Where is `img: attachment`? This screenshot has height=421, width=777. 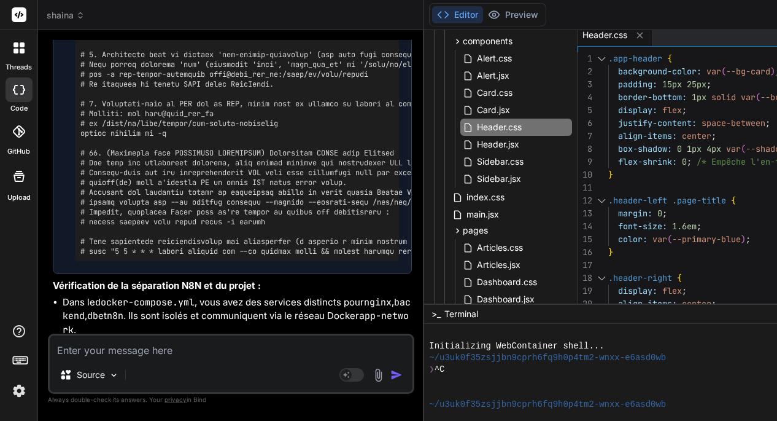
img: attachment is located at coordinates (378, 375).